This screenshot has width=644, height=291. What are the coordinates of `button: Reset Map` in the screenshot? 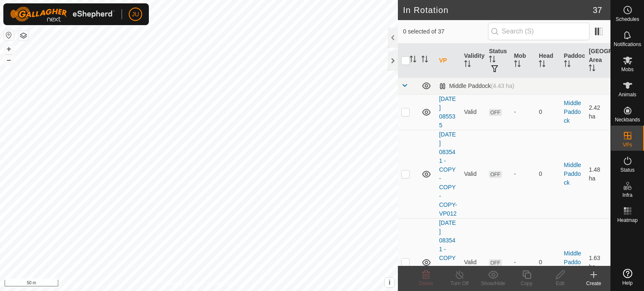 It's located at (9, 35).